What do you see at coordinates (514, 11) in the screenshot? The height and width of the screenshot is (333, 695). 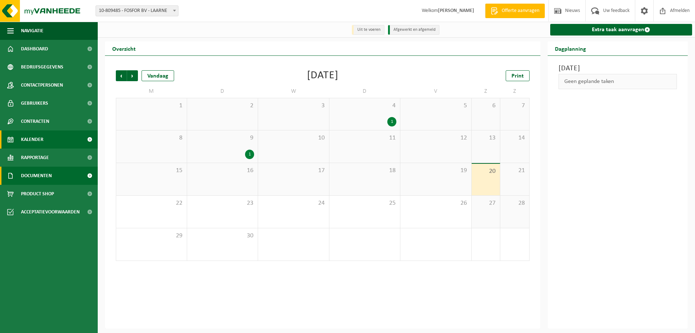 I see `a: Offerte aanvragen` at bounding box center [514, 11].